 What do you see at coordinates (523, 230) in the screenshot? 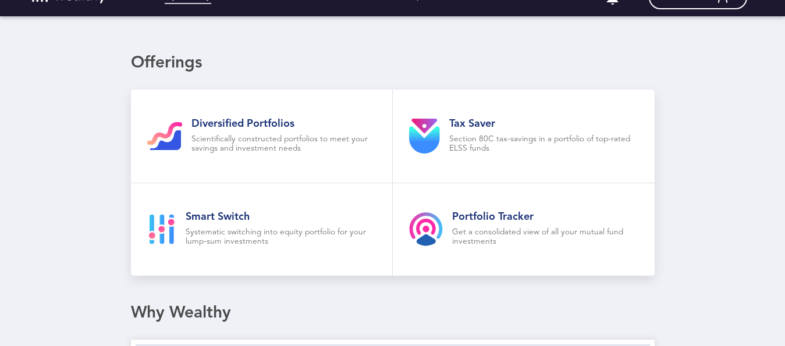
I see `a: Portfolio TrackerGet a consolidated view of all your mutual fund investments` at bounding box center [523, 230].